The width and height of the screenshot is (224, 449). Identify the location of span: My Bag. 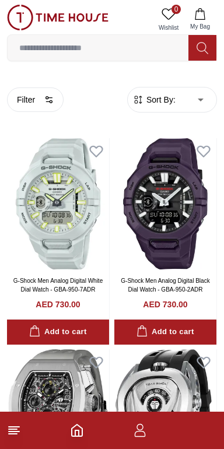
(200, 26).